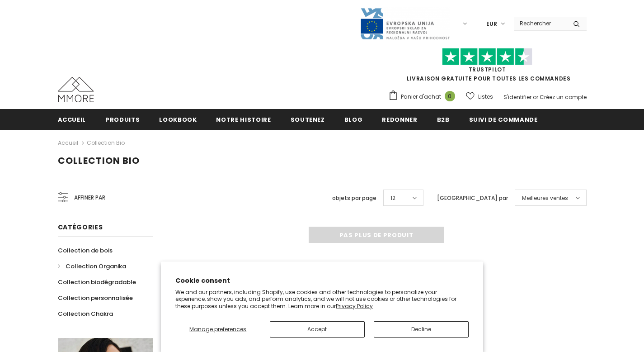 The image size is (644, 352). Describe the element at coordinates (353, 119) in the screenshot. I see `span: Blog` at that location.